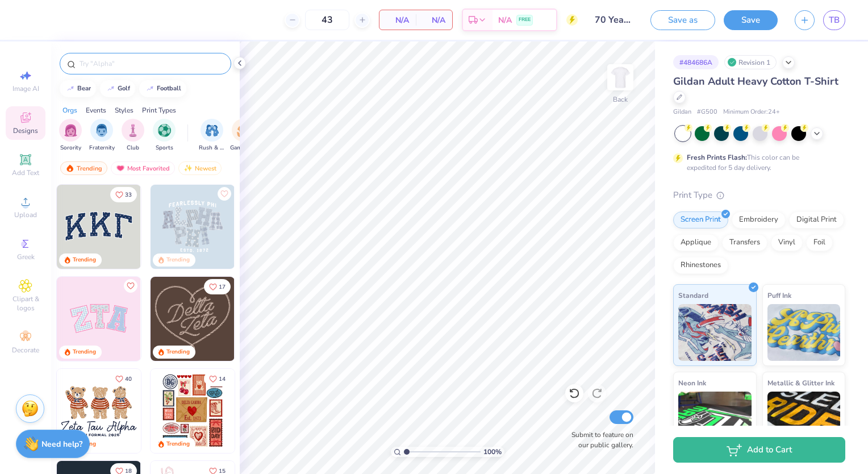 Image resolution: width=868 pixels, height=474 pixels. I want to click on span: Metallic & Glitter Ink, so click(801, 382).